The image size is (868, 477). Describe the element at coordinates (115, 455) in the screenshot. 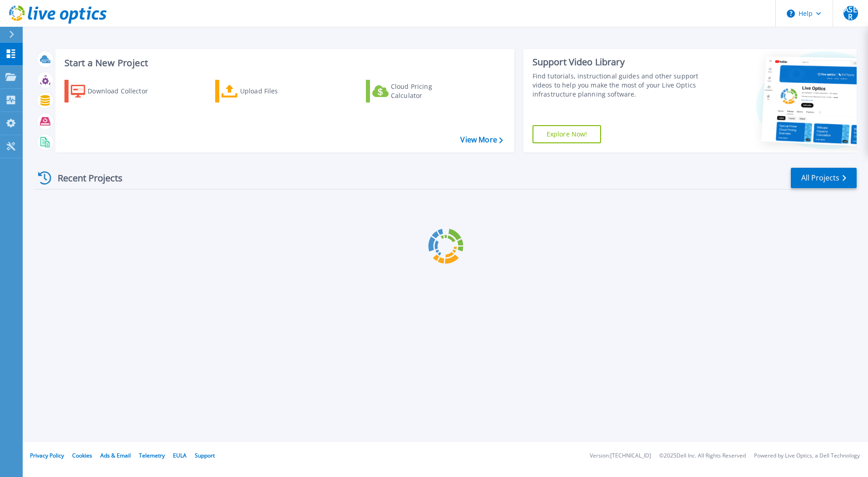

I see `a: Ads & Email` at that location.